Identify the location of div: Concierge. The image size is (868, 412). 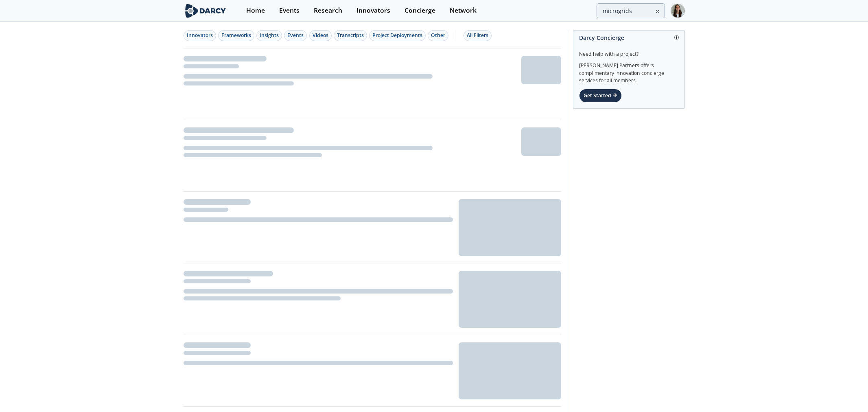
(420, 11).